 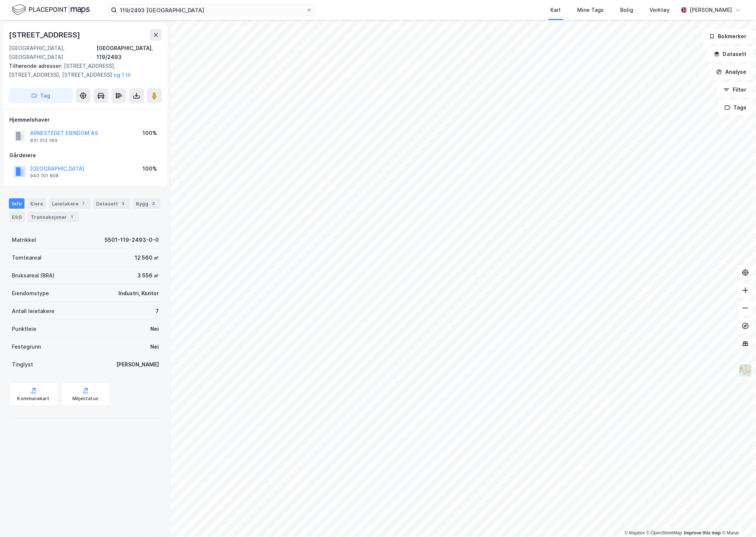 I want to click on div: 1, so click(x=72, y=217).